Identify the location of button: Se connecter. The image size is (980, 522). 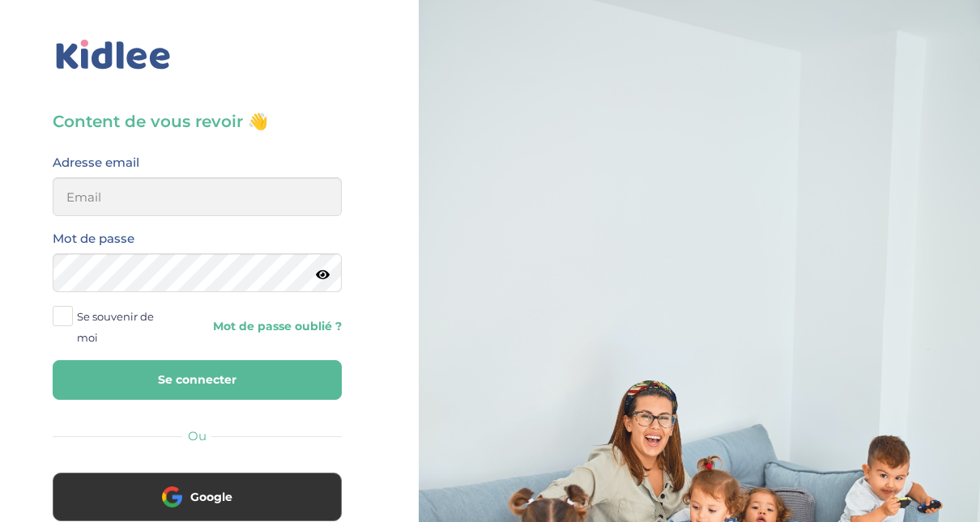
(197, 379).